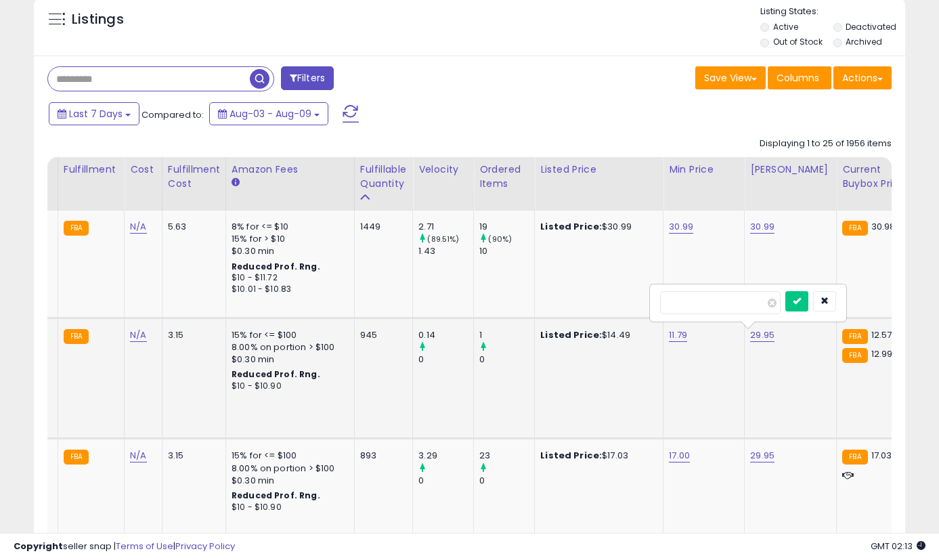  I want to click on div: Cost, so click(143, 169).